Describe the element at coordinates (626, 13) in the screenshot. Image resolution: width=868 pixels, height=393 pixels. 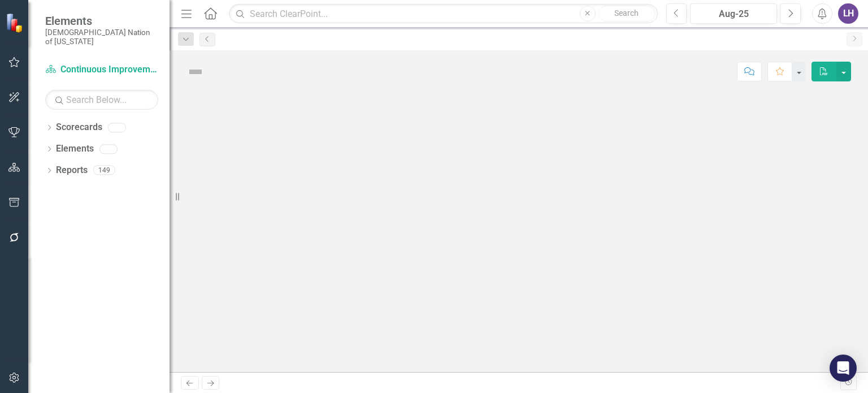
I see `button: Search` at that location.